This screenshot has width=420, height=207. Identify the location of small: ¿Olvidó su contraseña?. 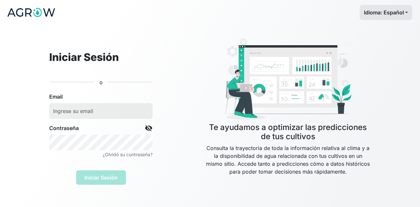
(128, 154).